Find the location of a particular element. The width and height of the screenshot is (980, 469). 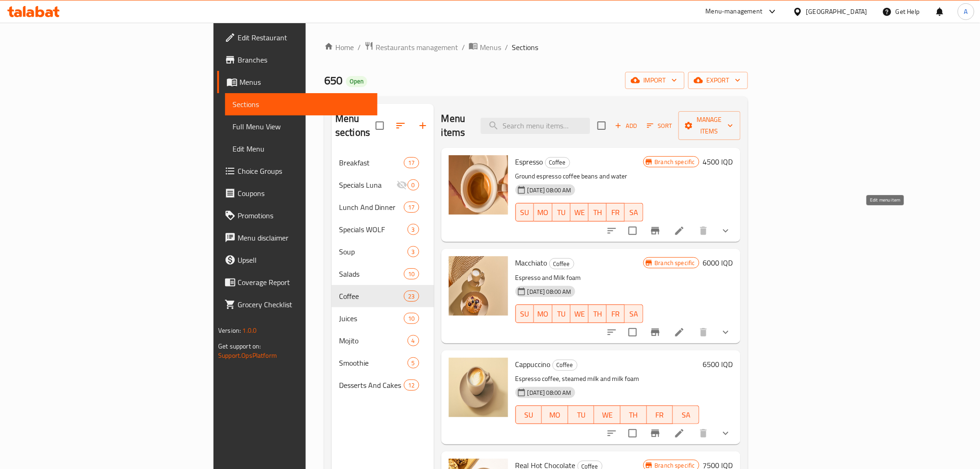

span: Add is located at coordinates (626, 125).